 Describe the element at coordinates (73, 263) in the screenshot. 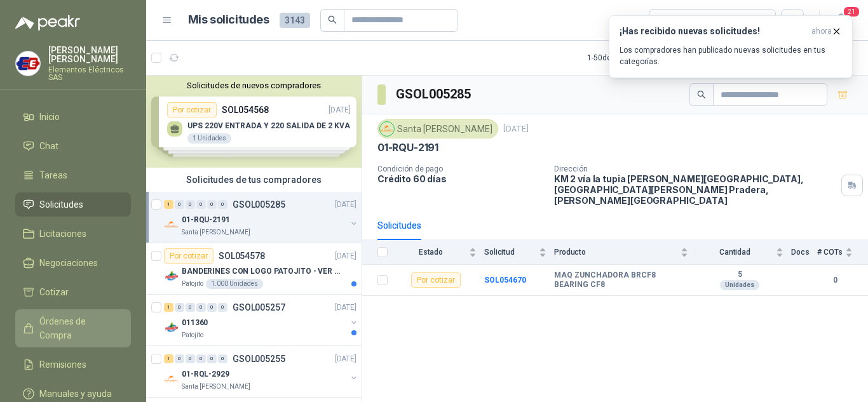

I see `a: Negociaciones` at that location.